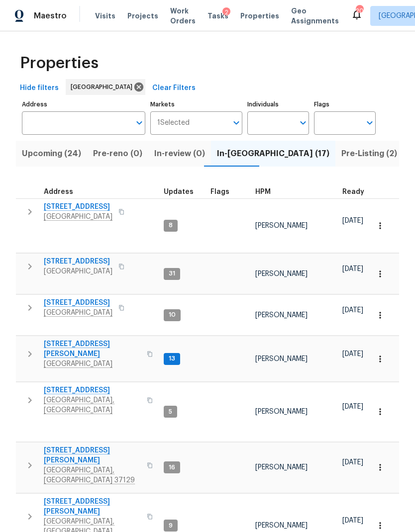 The width and height of the screenshot is (415, 532). What do you see at coordinates (357, 192) in the screenshot?
I see `div: Earliest renovation start date (first business day after COE or Checkout)` at bounding box center [357, 192].